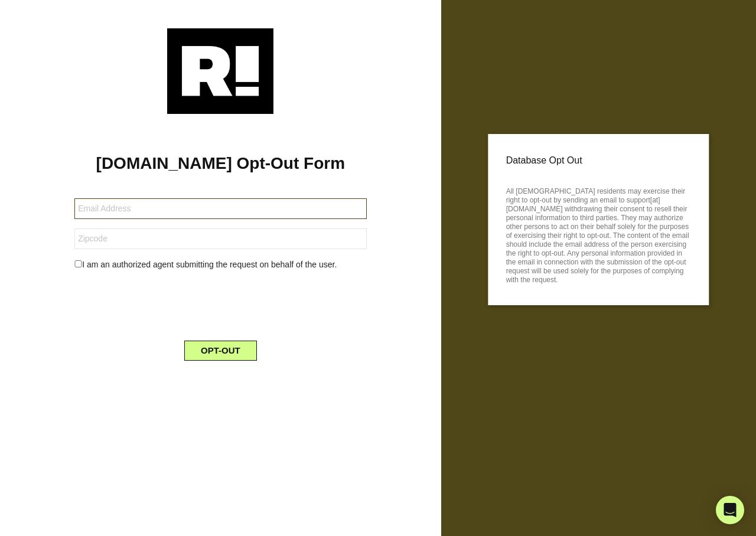  I want to click on button: OPT-OUT, so click(220, 351).